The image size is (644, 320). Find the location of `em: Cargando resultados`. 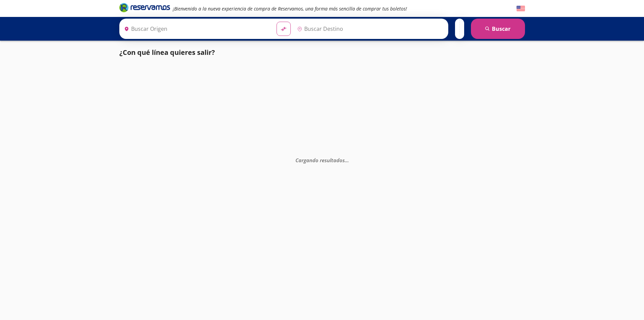

em: Cargando resultados is located at coordinates (322, 160).